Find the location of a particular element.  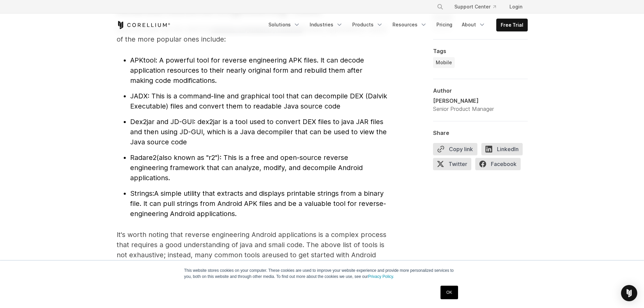

span: Dex2jar and JD-GUI is located at coordinates (162, 121).